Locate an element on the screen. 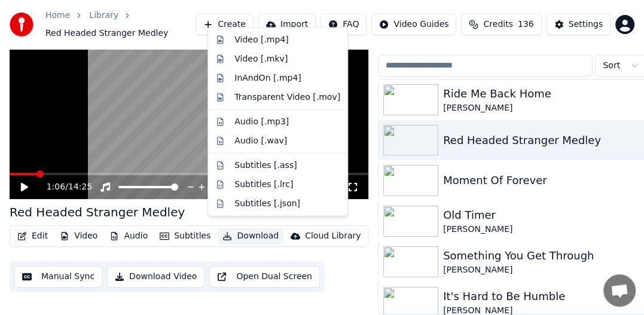 The width and height of the screenshot is (644, 315). button: Edit is located at coordinates (33, 236).